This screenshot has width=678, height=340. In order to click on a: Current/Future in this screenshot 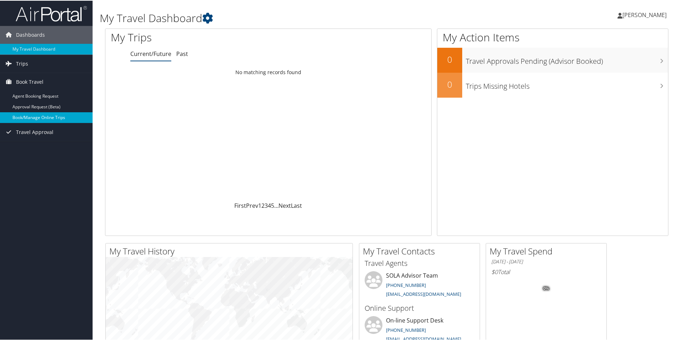, I will do `click(151, 53)`.